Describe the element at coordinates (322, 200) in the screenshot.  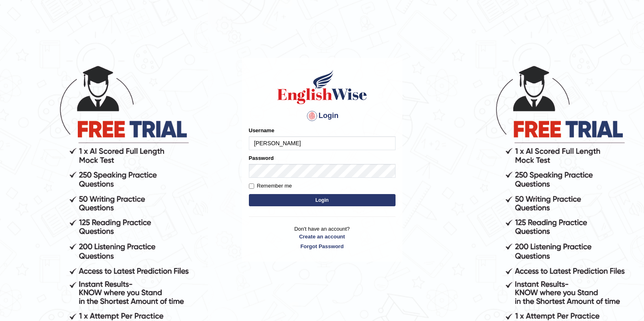
I see `button: Login` at that location.